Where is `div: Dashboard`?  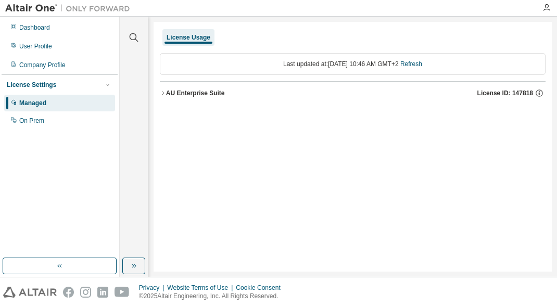
div: Dashboard is located at coordinates (34, 28).